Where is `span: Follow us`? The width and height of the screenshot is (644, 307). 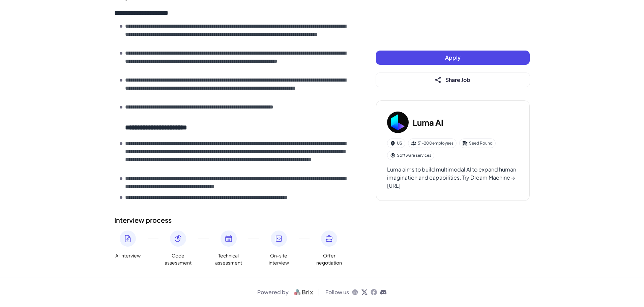 span: Follow us is located at coordinates (337, 292).